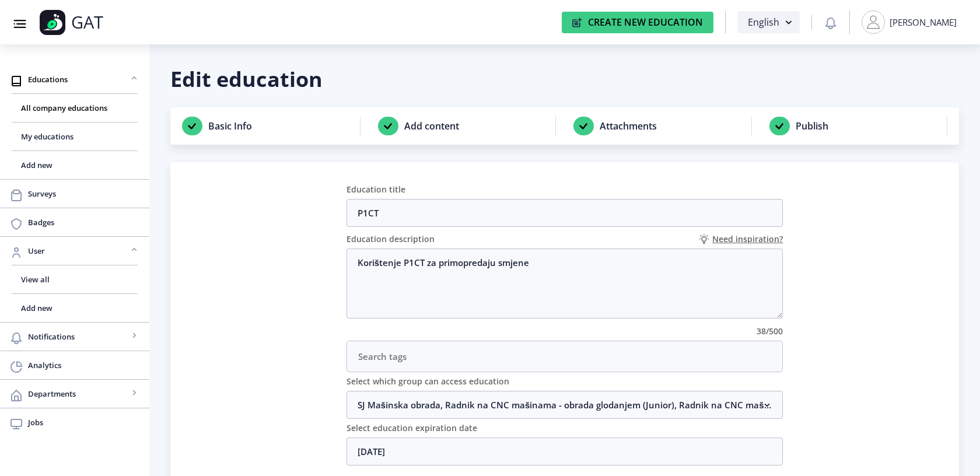  I want to click on label: Select education expiration date, so click(412, 428).